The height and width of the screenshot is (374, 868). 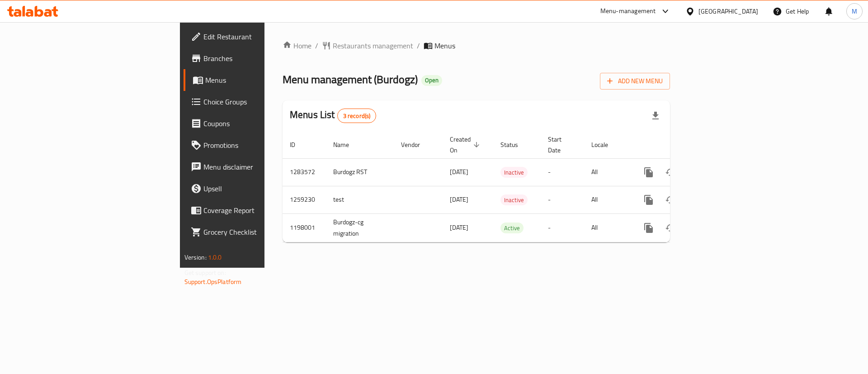 I want to click on span: Name, so click(x=347, y=145).